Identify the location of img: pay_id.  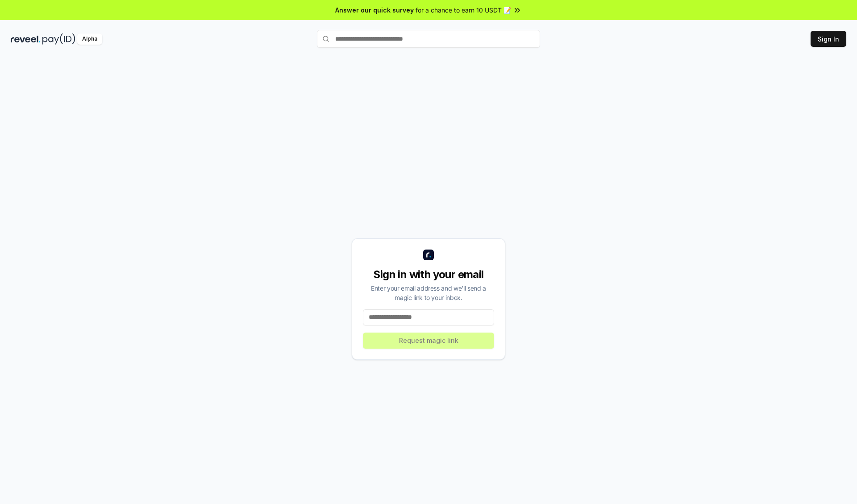
(59, 38).